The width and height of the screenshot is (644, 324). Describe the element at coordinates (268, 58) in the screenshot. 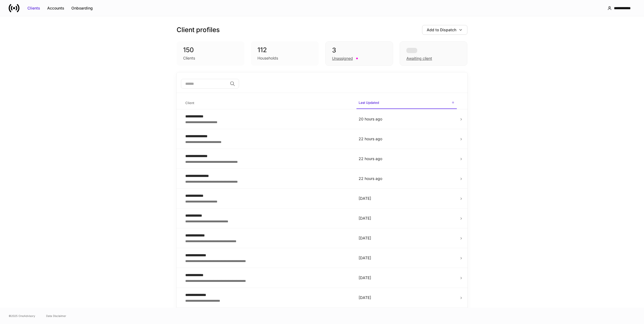

I see `div: Households` at that location.